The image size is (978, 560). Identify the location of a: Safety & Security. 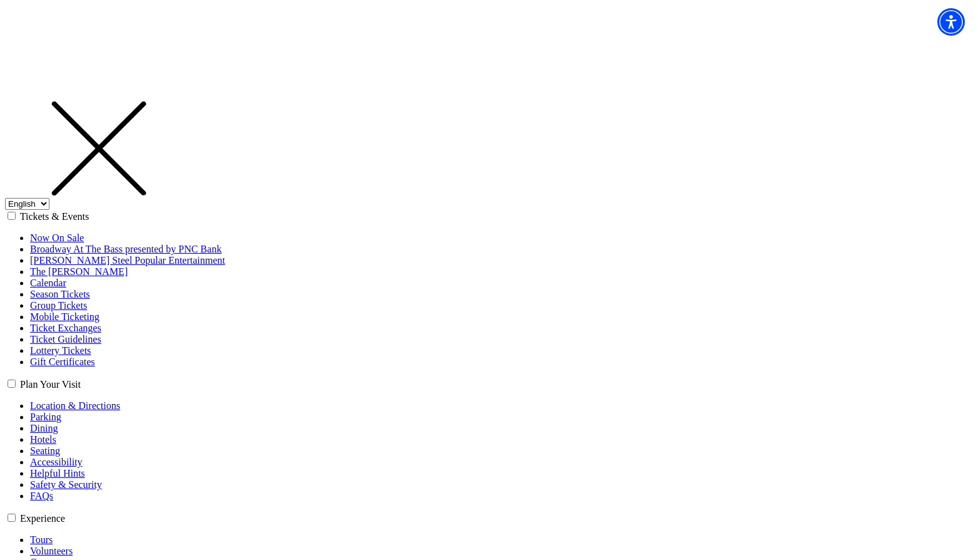
(66, 484).